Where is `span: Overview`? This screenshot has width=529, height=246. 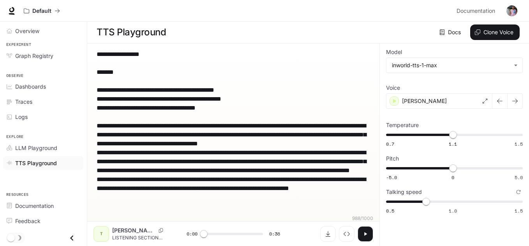 span: Overview is located at coordinates (27, 31).